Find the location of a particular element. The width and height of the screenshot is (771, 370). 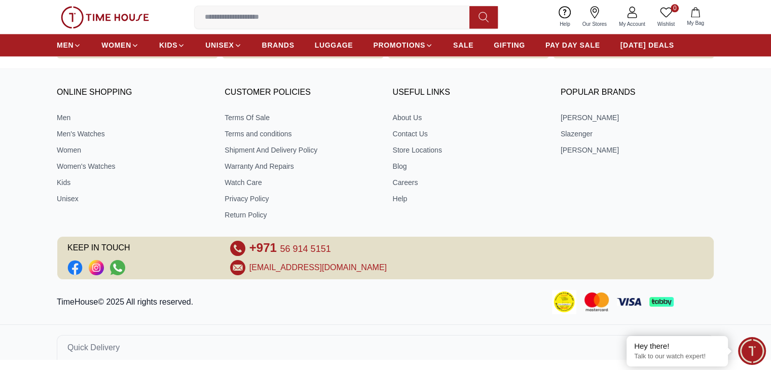

a: Women's Watches is located at coordinates (133, 166).